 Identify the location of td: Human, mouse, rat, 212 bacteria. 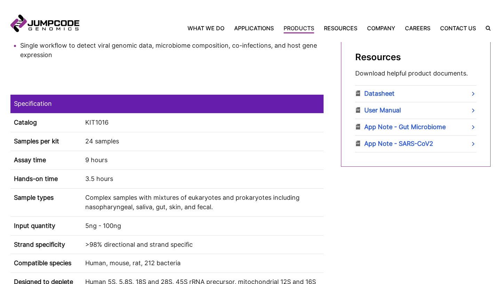
(203, 264).